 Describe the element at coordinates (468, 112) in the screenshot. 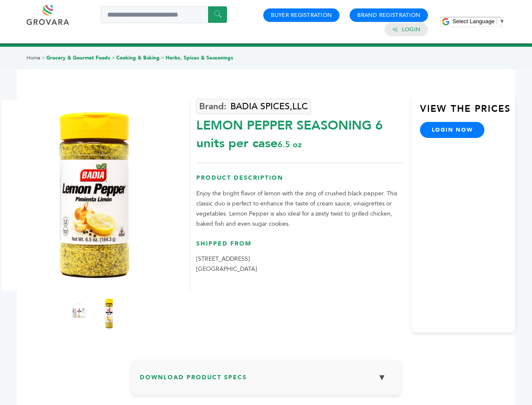

I see `h3: View the Prices` at that location.